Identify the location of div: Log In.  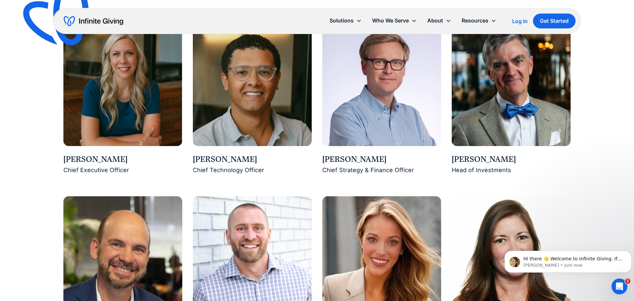
(520, 21).